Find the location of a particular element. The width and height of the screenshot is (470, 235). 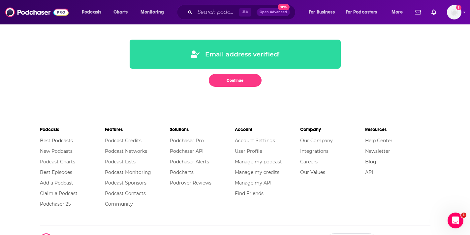

a: Best Podcasts is located at coordinates (56, 140).